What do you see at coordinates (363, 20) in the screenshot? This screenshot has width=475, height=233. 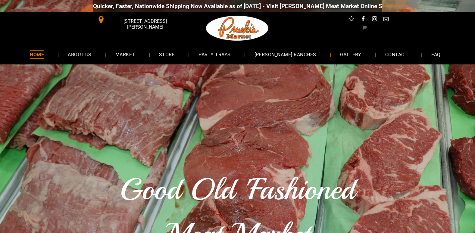 I see `a: facebook` at bounding box center [363, 20].